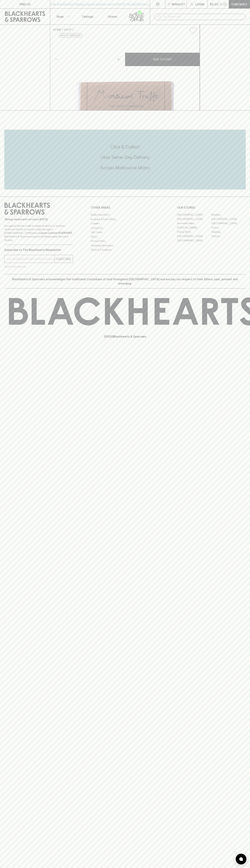 The height and width of the screenshot is (868, 250). Describe the element at coordinates (241, 859) in the screenshot. I see `img: bubble-icon` at that location.